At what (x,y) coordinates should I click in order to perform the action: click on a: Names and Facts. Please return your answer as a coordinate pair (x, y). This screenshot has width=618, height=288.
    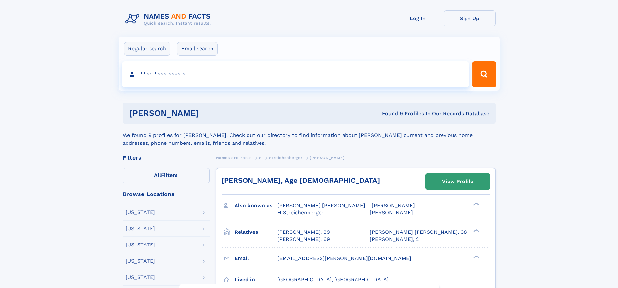
    Looking at the image, I should click on (234, 157).